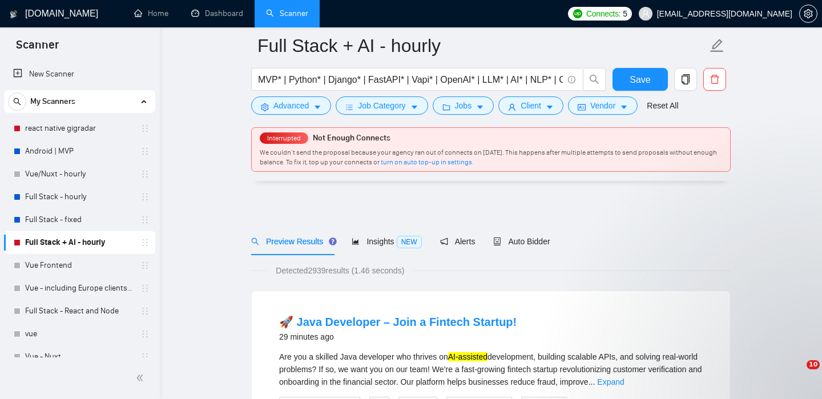 Image resolution: width=822 pixels, height=399 pixels. I want to click on a: dashboardDashboard, so click(217, 13).